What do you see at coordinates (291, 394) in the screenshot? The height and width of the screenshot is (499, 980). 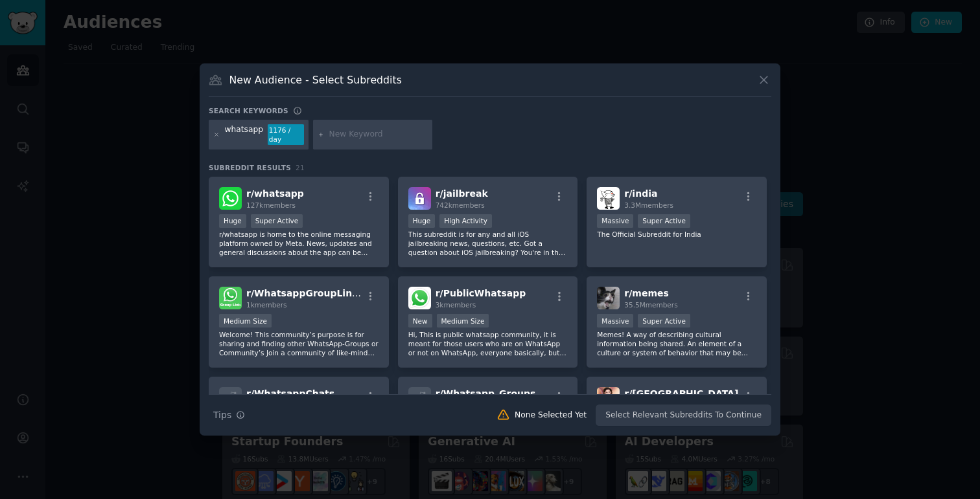 I see `span: r/ WhatsappChats` at bounding box center [291, 394].